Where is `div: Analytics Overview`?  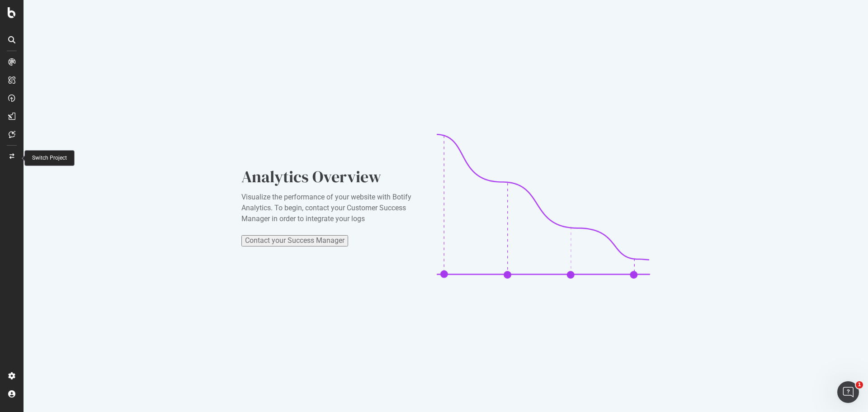
div: Analytics Overview is located at coordinates (332, 177).